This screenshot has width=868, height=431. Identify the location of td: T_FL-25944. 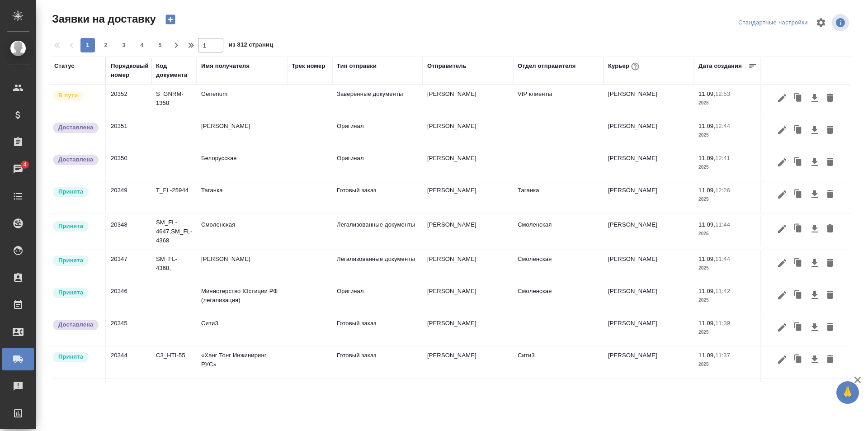
(174, 197).